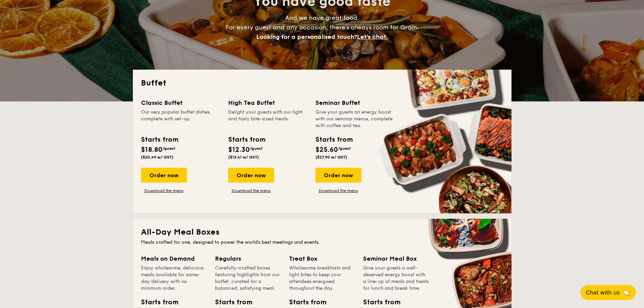 This screenshot has height=308, width=644. Describe the element at coordinates (173, 278) in the screenshot. I see `div: Enjoy wholesome, delicious meals available for same-day delivery with no minimum order.` at that location.